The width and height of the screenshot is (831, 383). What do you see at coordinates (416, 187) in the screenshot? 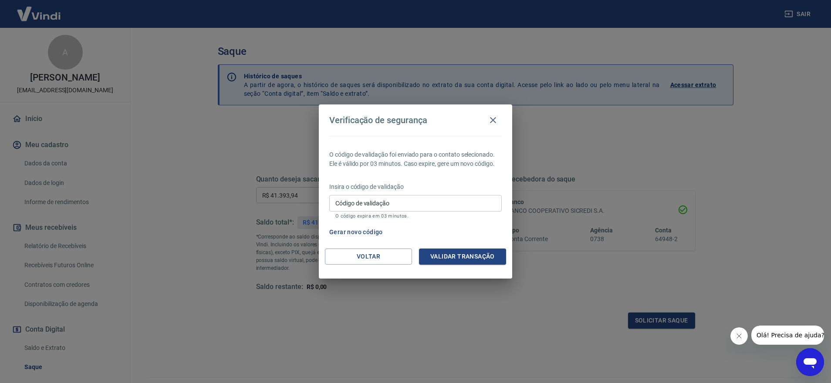
I see `p: Insira o código de validação` at bounding box center [416, 187].